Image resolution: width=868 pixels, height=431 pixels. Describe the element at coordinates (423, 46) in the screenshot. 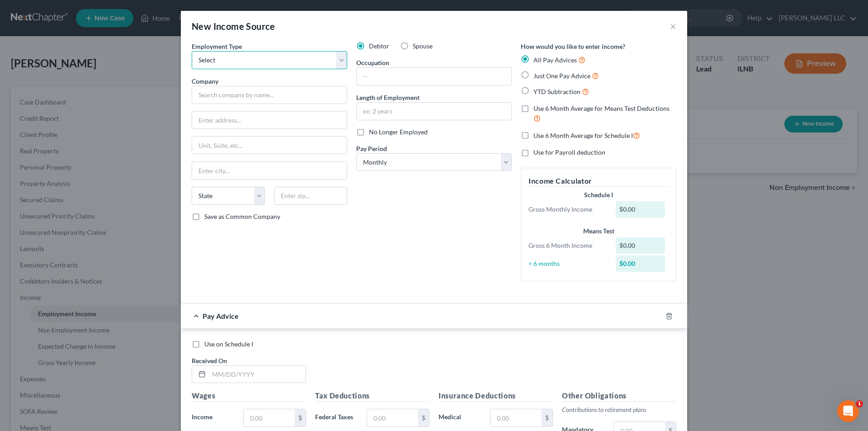

I see `span: Spouse` at that location.